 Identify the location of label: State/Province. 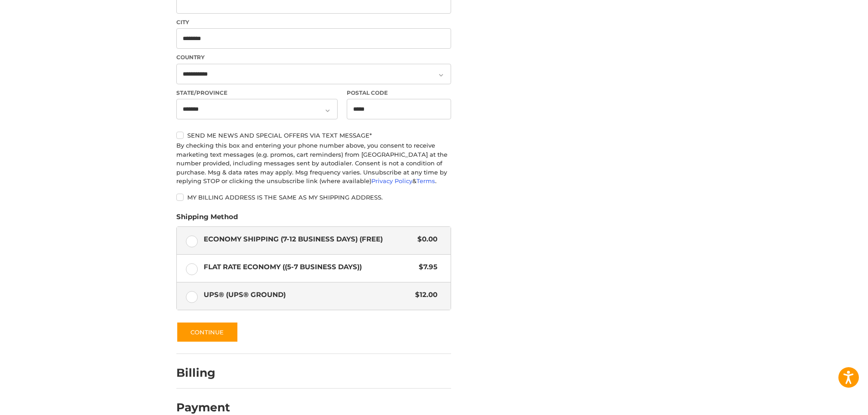
(257, 93).